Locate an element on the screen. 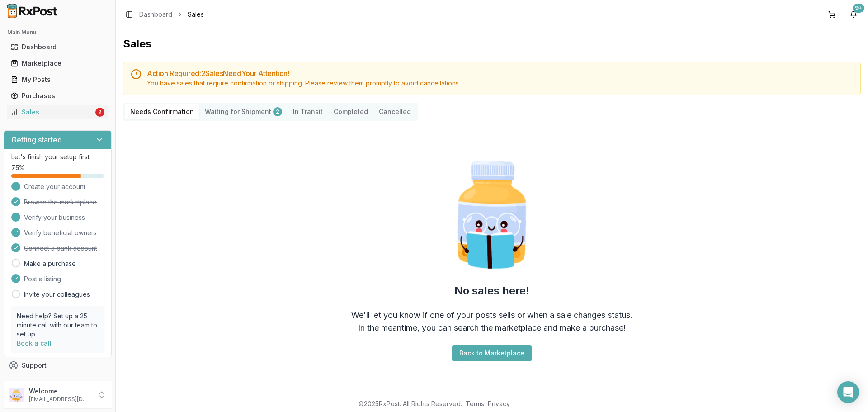 The height and width of the screenshot is (412, 868). button: Dashboard is located at coordinates (58, 47).